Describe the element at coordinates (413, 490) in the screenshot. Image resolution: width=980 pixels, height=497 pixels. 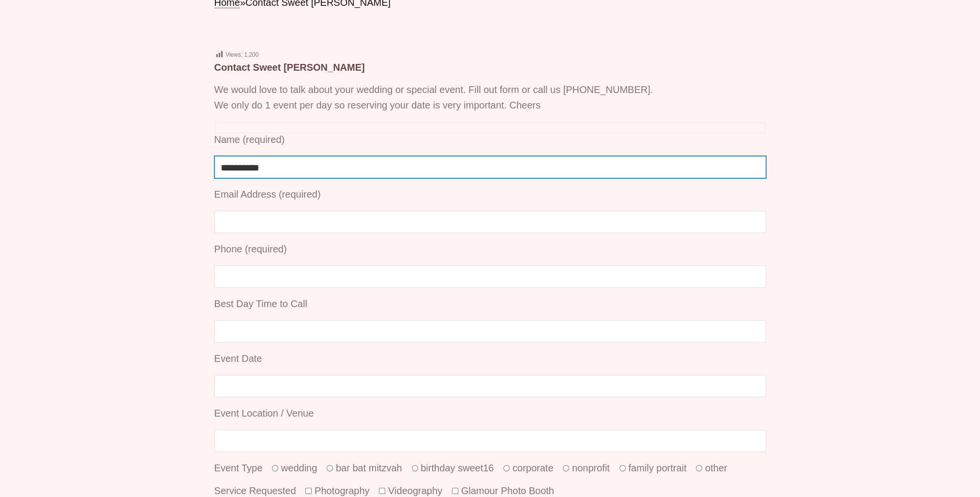
I see `span: Videography` at that location.